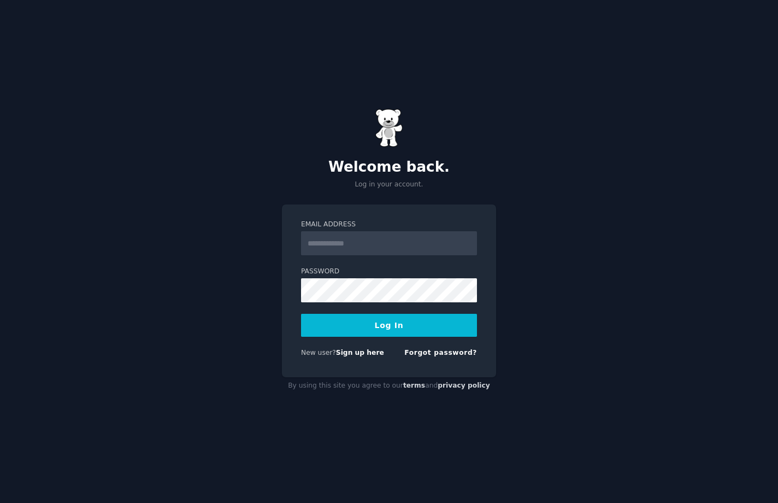  What do you see at coordinates (319, 352) in the screenshot?
I see `span: New user?` at bounding box center [319, 352].